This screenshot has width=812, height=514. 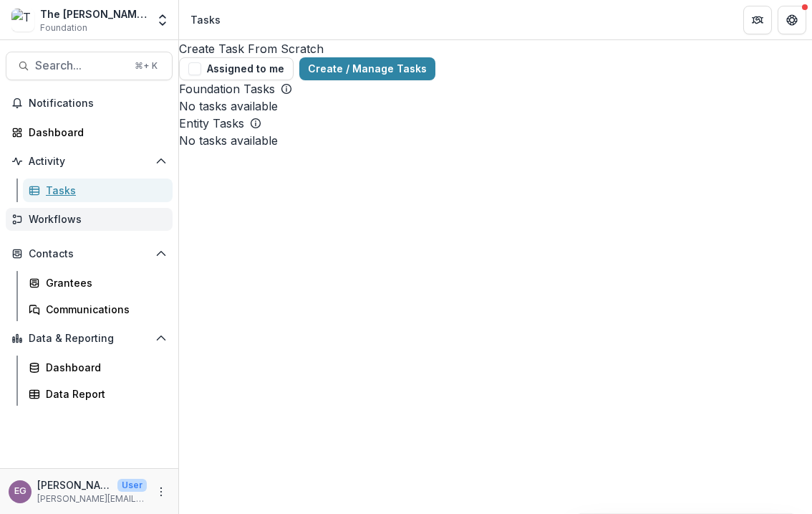 What do you see at coordinates (97, 309) in the screenshot?
I see `a: Communications` at bounding box center [97, 309].